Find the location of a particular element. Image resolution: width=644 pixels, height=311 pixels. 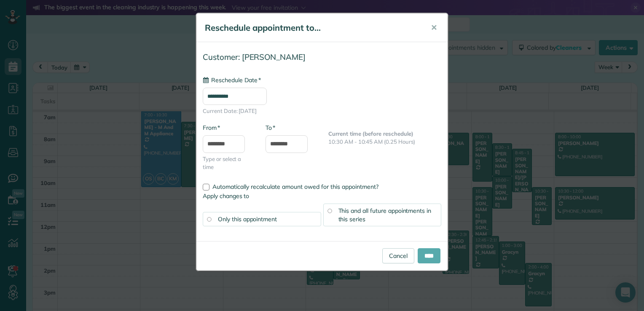

label: From is located at coordinates (211, 128).